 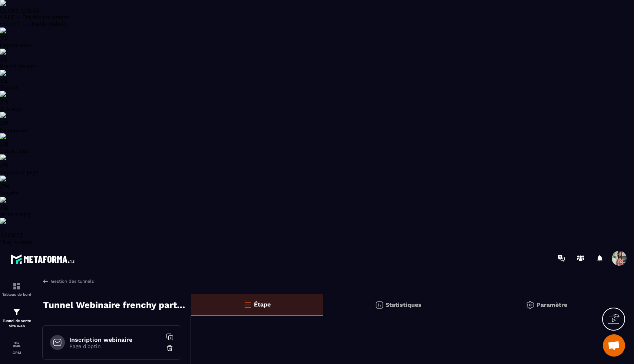 What do you see at coordinates (17, 294) in the screenshot?
I see `p: Tableau de bord` at bounding box center [17, 294].